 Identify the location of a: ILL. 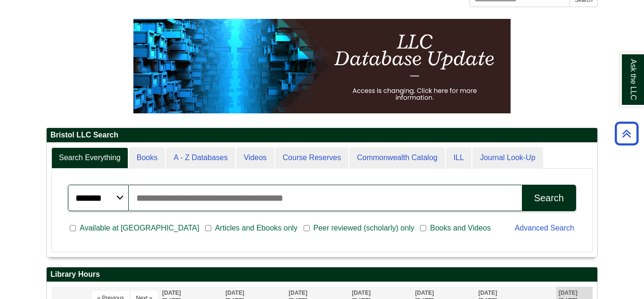
(459, 158).